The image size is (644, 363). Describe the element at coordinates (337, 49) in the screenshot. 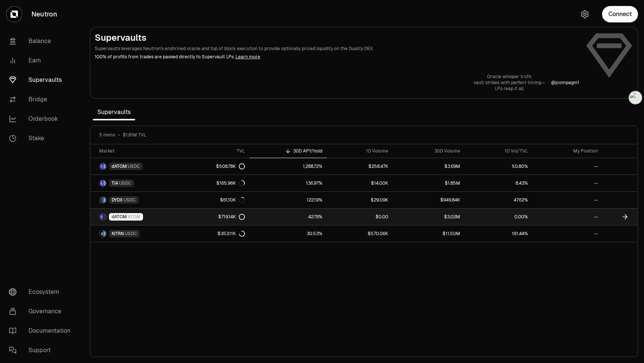

I see `p: Supervaults leverages Neutron's enshrined oracle and top of block execution to provide optimally ...` at that location.